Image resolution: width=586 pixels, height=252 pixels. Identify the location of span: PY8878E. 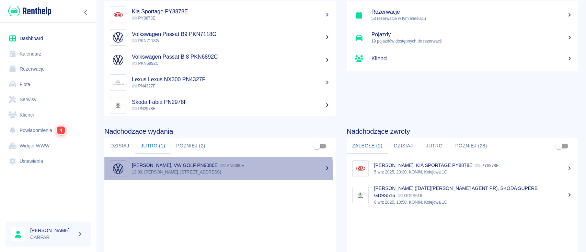
(144, 18).